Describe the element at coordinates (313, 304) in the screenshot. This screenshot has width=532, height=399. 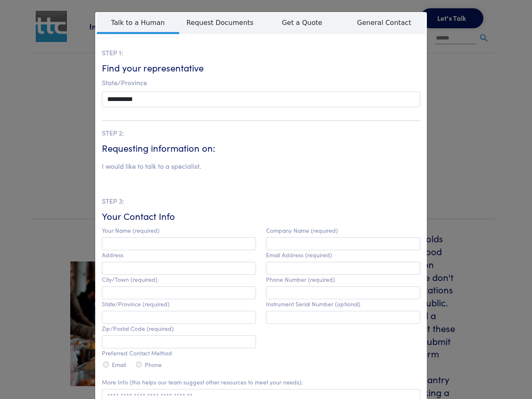
I see `label: Instrument Serial Number (optional)` at that location.